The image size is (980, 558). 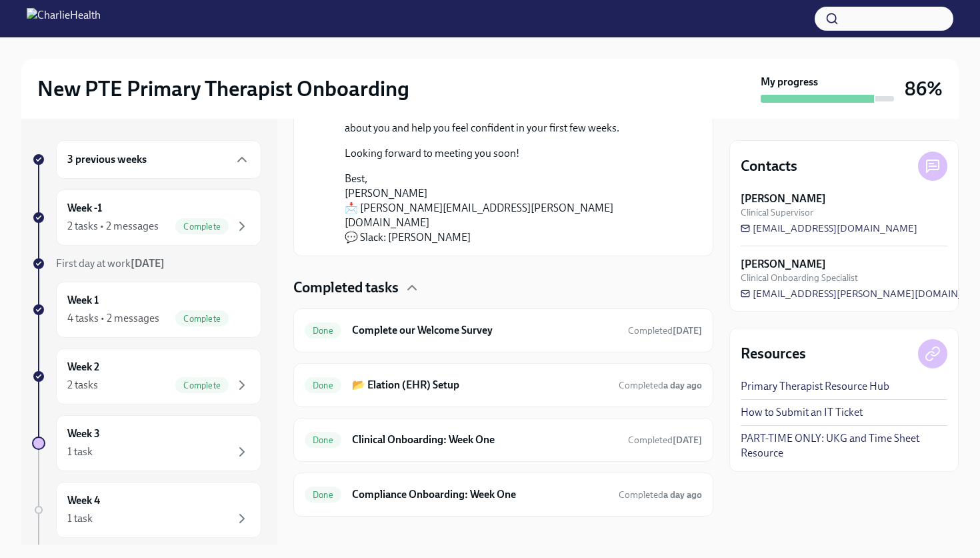 What do you see at coordinates (480, 494) in the screenshot?
I see `h6: Compliance Onboarding: Week One` at bounding box center [480, 494].